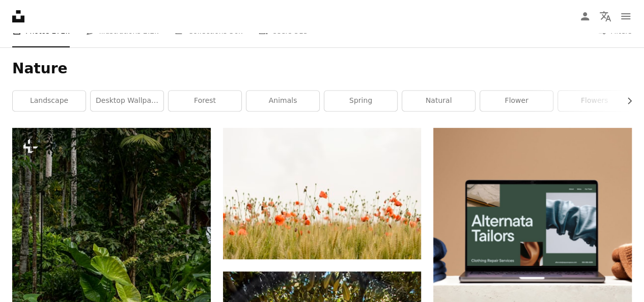  I want to click on a: orange flowers, so click(322, 193).